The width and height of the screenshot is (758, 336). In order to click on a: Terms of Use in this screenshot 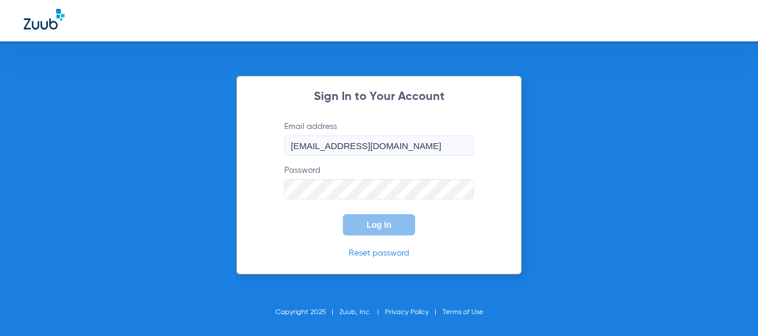, I will do `click(463, 313)`.